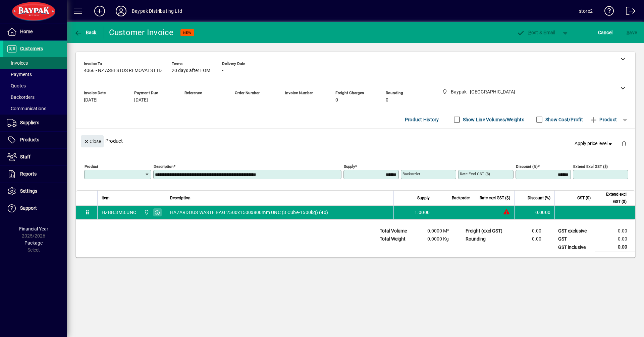  What do you see at coordinates (31, 49) in the screenshot?
I see `span: Customers` at bounding box center [31, 49].